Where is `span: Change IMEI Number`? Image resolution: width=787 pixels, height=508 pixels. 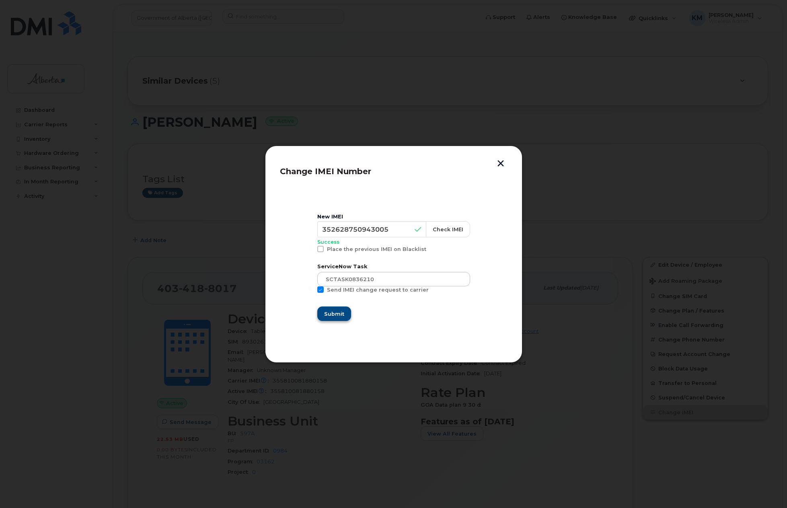
span: Change IMEI Number is located at coordinates (325, 171).